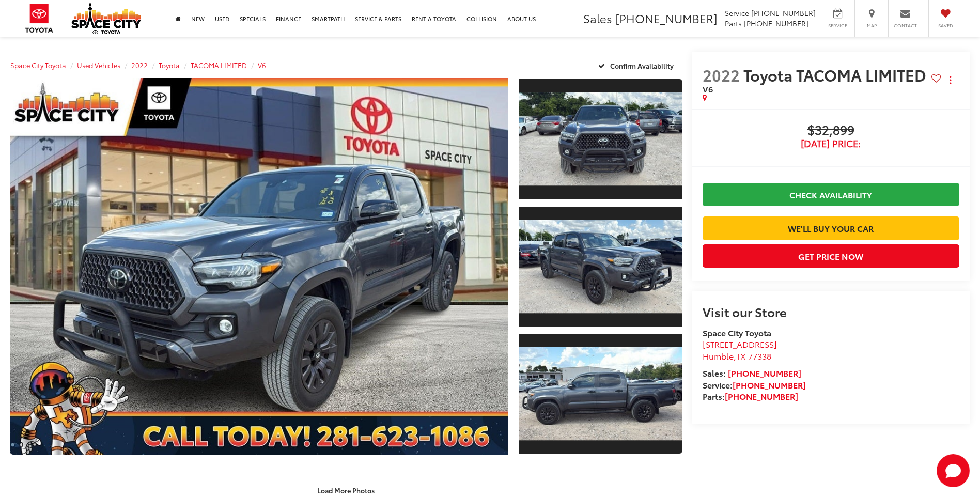 This screenshot has height=497, width=980. I want to click on a: Toyota, so click(169, 65).